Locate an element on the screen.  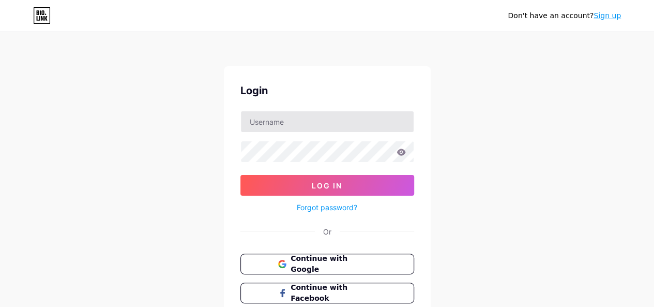
a: Continue with Facebook is located at coordinates (327, 293).